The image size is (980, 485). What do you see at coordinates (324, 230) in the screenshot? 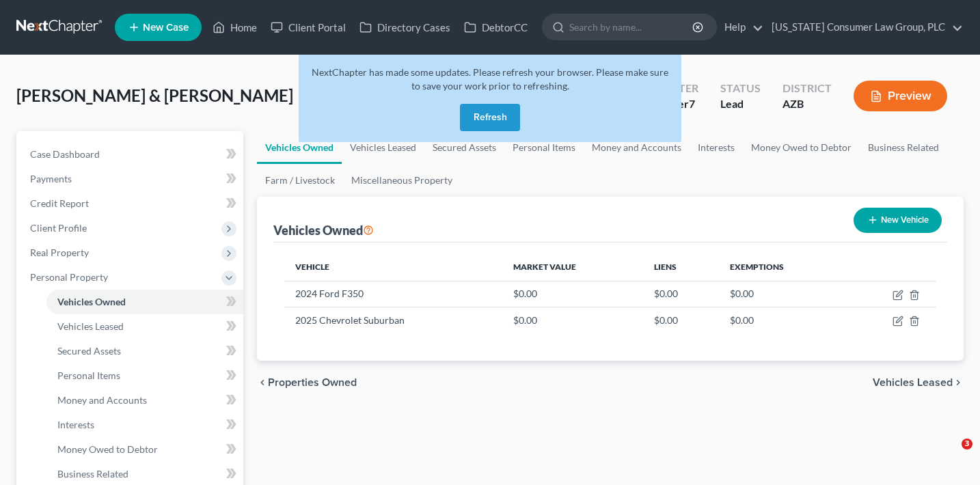
I see `div: Vehicles Owned` at bounding box center [324, 230].